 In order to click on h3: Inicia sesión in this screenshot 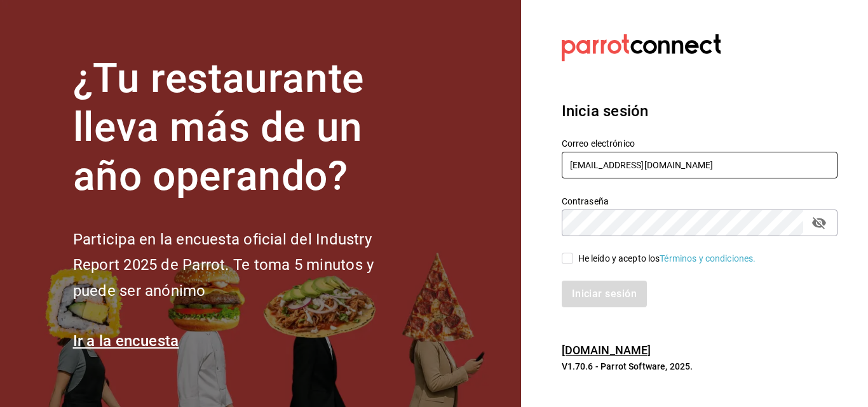, I will do `click(700, 111)`.